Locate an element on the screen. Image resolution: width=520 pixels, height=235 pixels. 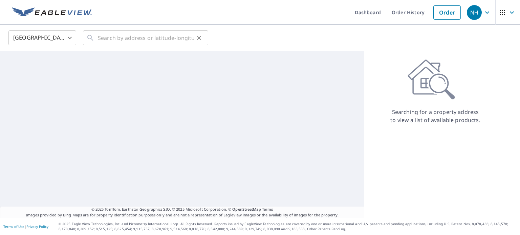
img: EV Logo is located at coordinates (52, 13).